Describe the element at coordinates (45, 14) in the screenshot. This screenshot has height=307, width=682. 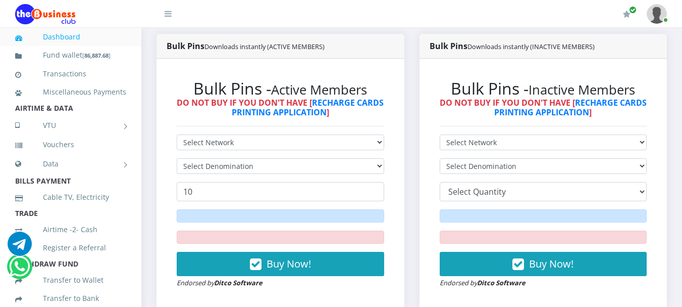
I see `img: Logo` at that location.